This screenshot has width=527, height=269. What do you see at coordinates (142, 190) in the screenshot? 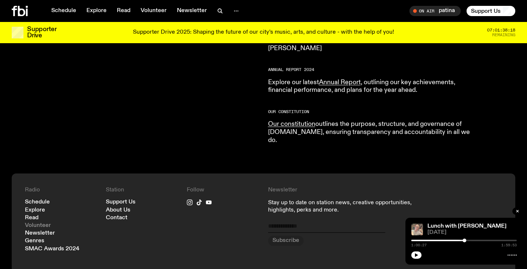
I see `h4: Station` at bounding box center [142, 190].